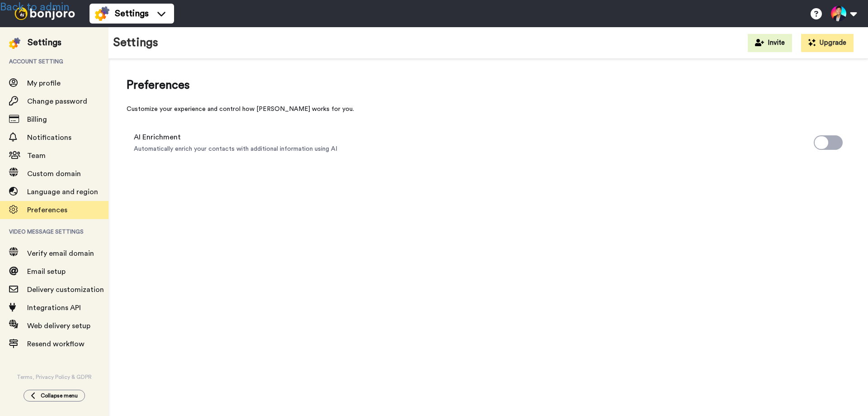  What do you see at coordinates (770, 43) in the screenshot?
I see `button: Invite` at bounding box center [770, 43].